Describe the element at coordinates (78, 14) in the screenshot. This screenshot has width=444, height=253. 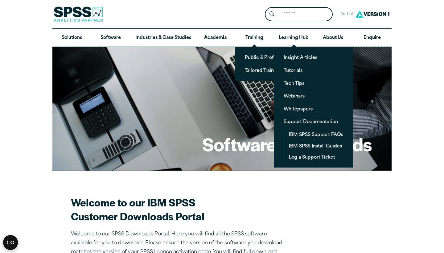
I see `img: SPSS Analytics Partner` at that location.